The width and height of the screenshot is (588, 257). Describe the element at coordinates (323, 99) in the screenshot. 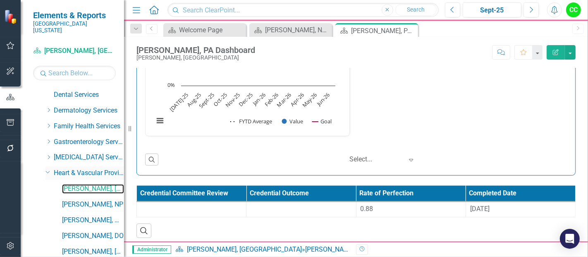

I see `text: Jun-26` at that location.